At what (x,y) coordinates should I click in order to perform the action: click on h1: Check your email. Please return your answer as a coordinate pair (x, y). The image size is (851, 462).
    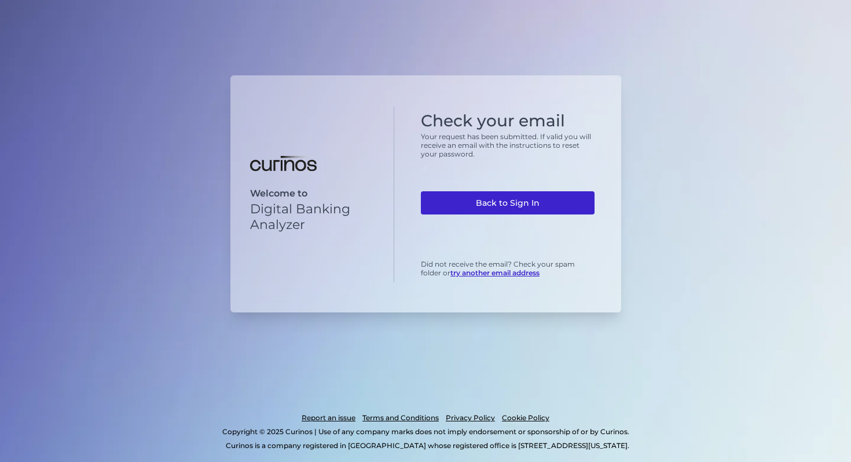
    Looking at the image, I should click on (508, 121).